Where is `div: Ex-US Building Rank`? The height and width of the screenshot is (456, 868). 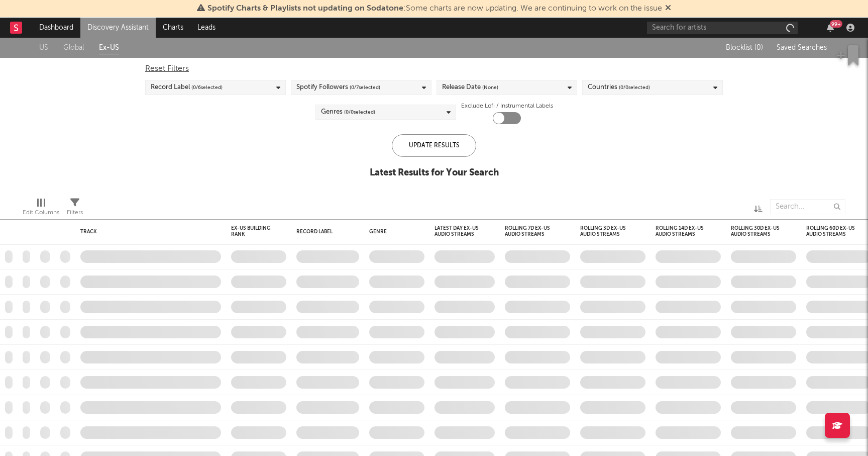
div: Ex-US Building Rank is located at coordinates (251, 231).